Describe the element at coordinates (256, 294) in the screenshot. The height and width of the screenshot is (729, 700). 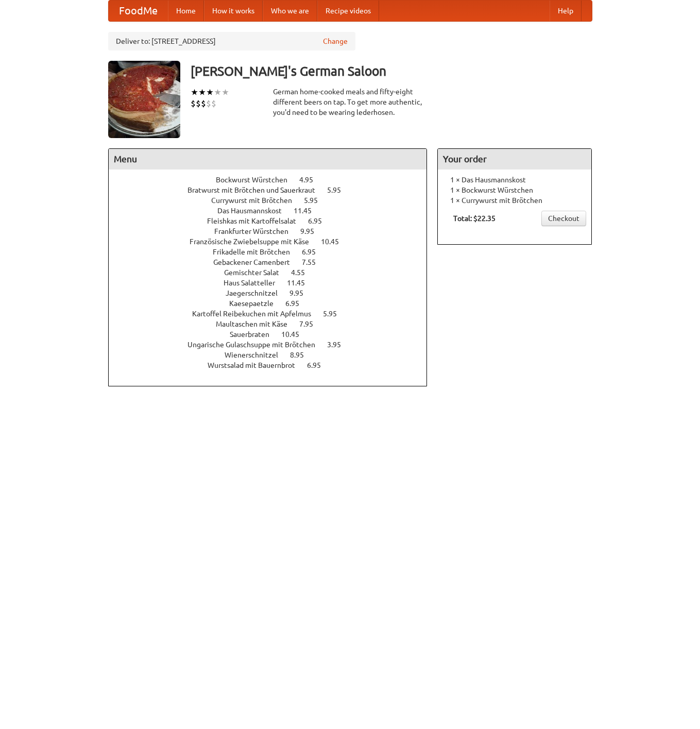
I see `span: Jaegerschnitzel` at that location.